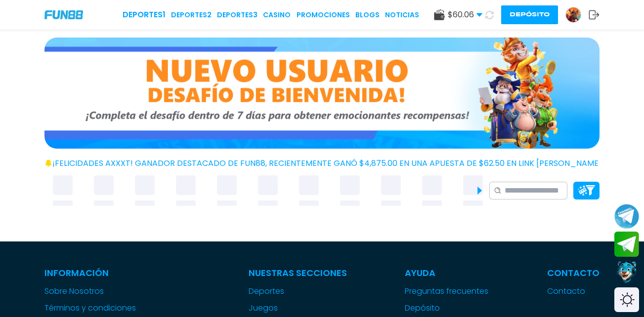 The image size is (644, 317). Describe the element at coordinates (446, 292) in the screenshot. I see `a: Preguntas frecuentes` at that location.